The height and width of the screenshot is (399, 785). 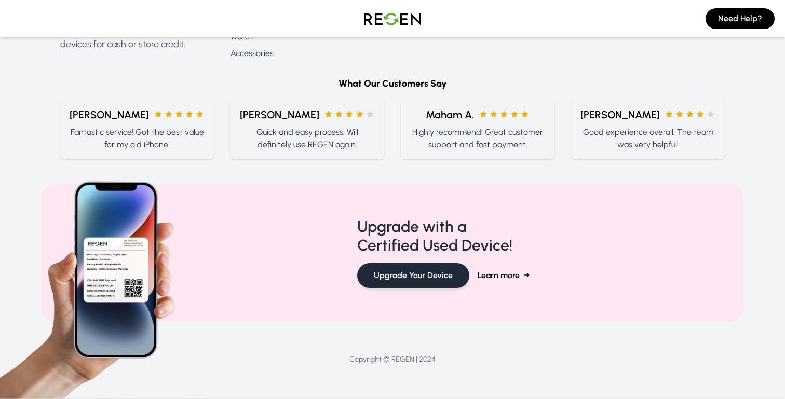 What do you see at coordinates (740, 19) in the screenshot?
I see `button: Need Help?` at bounding box center [740, 19].